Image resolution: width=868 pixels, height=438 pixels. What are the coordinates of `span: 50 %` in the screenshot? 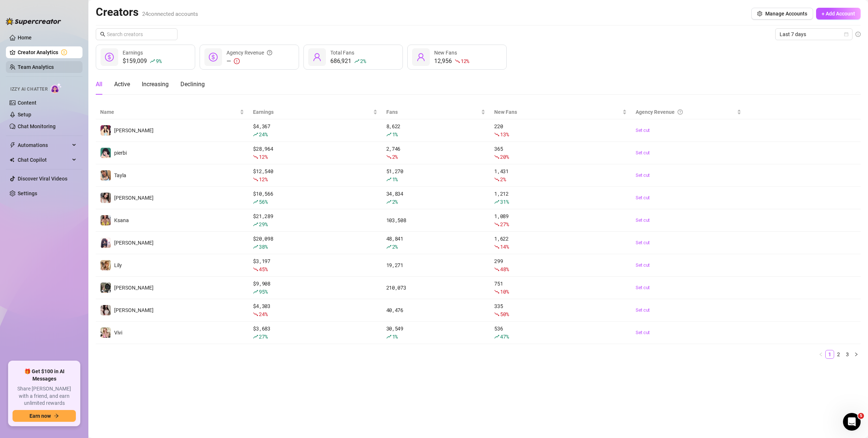 It's located at (504, 314).